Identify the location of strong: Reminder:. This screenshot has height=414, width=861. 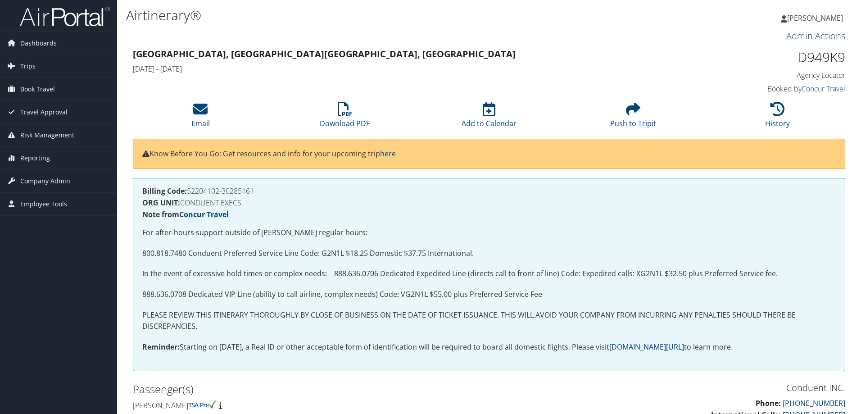
(161, 347).